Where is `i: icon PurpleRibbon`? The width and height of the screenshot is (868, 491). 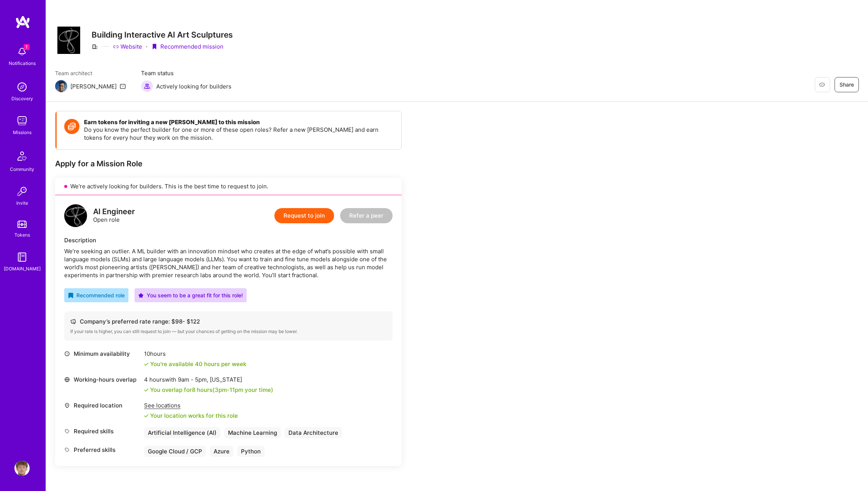
i: icon PurpleRibbon is located at coordinates (154, 47).